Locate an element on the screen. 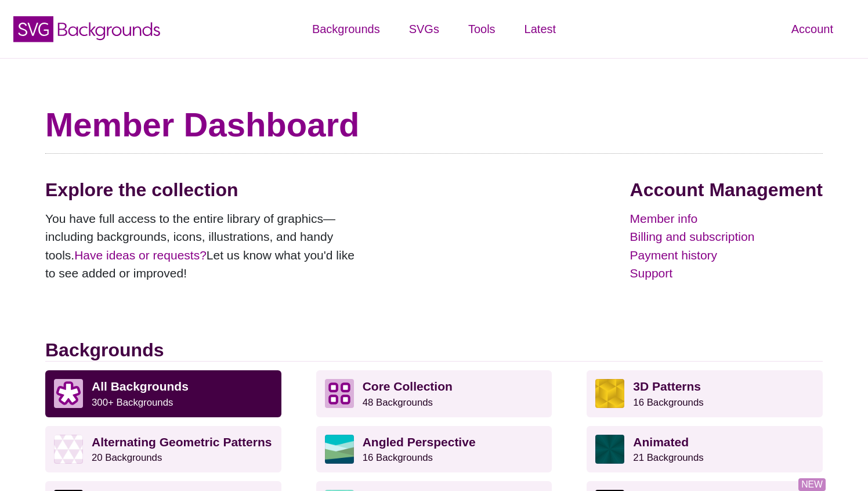  h2: Explore the collection is located at coordinates (205, 190).